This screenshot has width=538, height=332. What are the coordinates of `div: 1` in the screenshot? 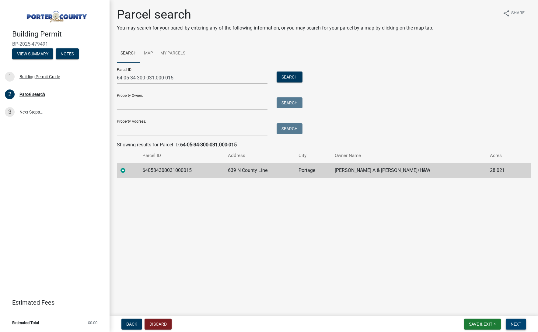 It's located at (10, 77).